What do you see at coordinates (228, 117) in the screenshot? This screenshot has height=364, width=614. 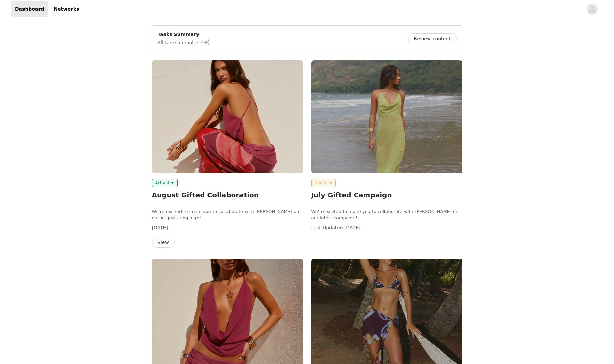 I see `img: Peppermayo CA` at bounding box center [228, 117].